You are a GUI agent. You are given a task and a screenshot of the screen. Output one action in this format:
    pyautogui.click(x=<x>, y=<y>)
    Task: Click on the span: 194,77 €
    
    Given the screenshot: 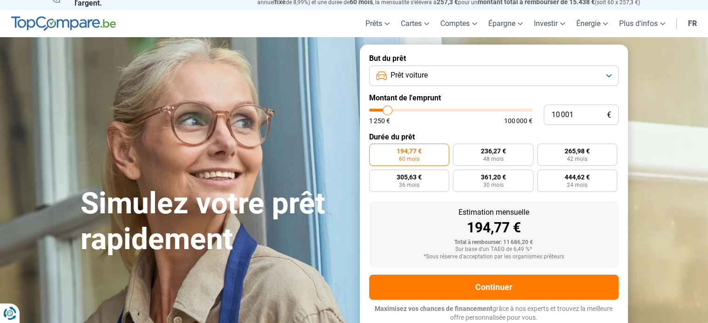 What is the action you would take?
    pyautogui.click(x=409, y=151)
    